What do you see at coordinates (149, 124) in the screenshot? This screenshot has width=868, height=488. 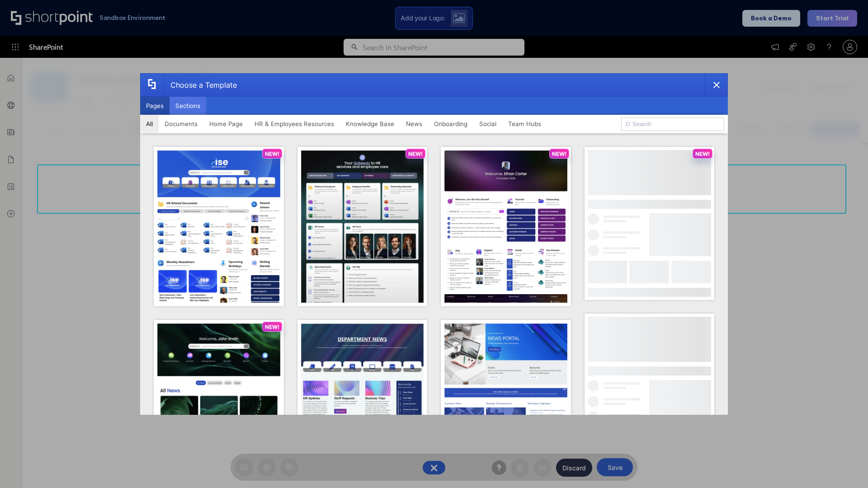 I see `button: All` at bounding box center [149, 124].